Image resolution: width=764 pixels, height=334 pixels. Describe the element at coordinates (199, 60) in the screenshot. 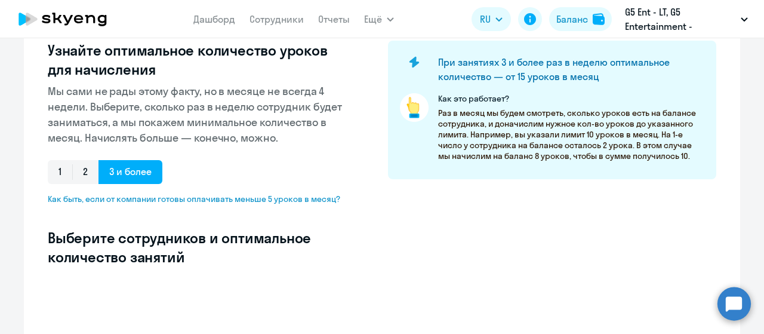

I see `h3: Узнайте оптимальное количество уроков для начисления` at that location.